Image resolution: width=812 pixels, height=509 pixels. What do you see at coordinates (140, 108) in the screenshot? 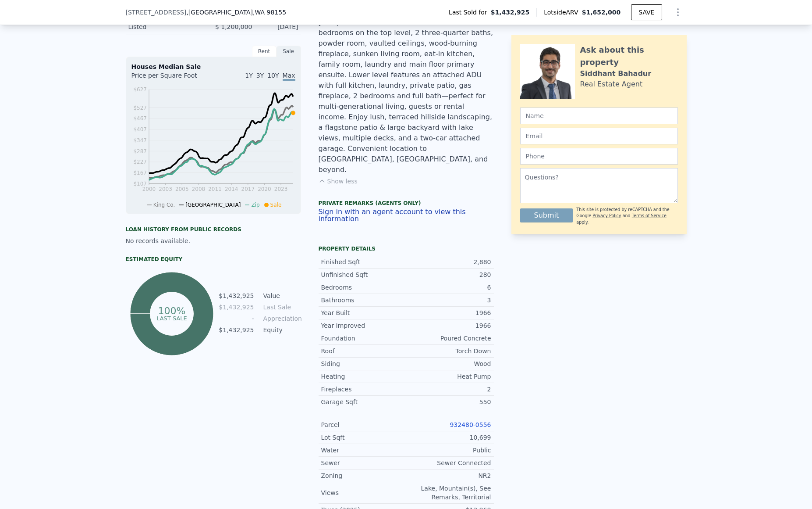
I see `tspan: $527` at bounding box center [140, 108].